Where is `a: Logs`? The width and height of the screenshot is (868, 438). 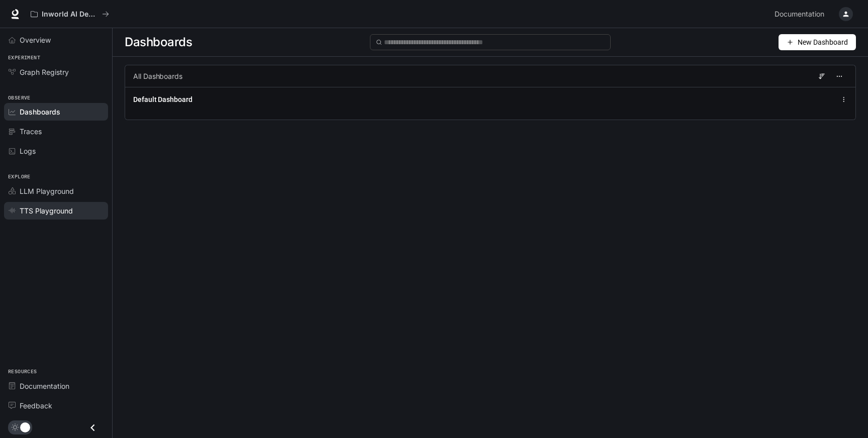
a: Logs is located at coordinates (56, 151).